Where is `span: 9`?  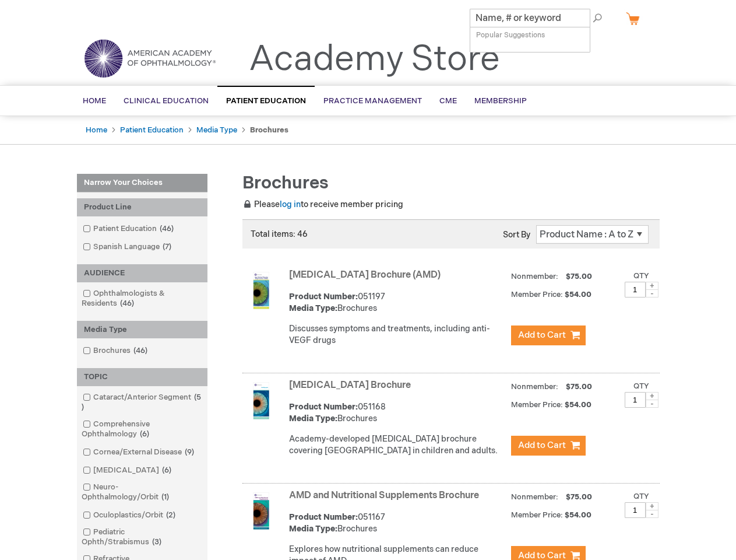 span: 9 is located at coordinates (189, 452).